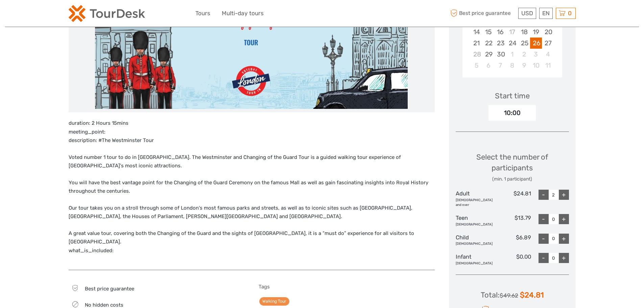  What do you see at coordinates (512, 54) in the screenshot?
I see `div: Choose Wednesday, October 1st, 2025` at bounding box center [512, 54].